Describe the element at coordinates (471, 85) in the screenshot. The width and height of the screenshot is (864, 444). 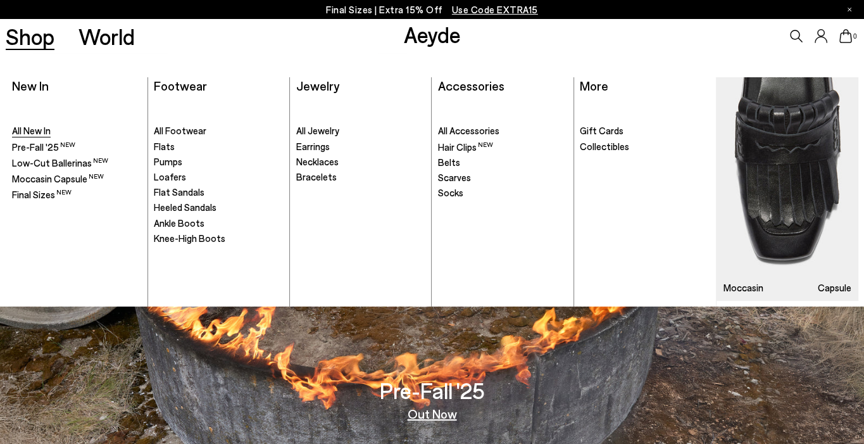
I see `a: Accessories` at that location.